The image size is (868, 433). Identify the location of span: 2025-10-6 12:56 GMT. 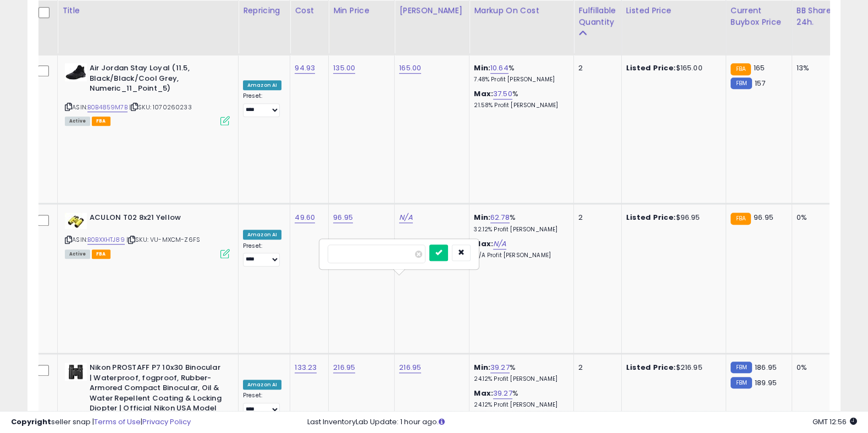
(835, 422).